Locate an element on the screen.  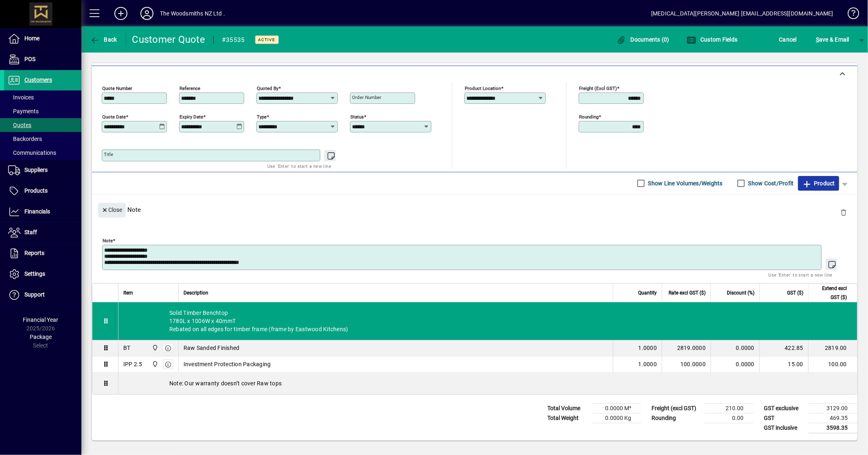
button: Custom Fields is located at coordinates (712, 40).